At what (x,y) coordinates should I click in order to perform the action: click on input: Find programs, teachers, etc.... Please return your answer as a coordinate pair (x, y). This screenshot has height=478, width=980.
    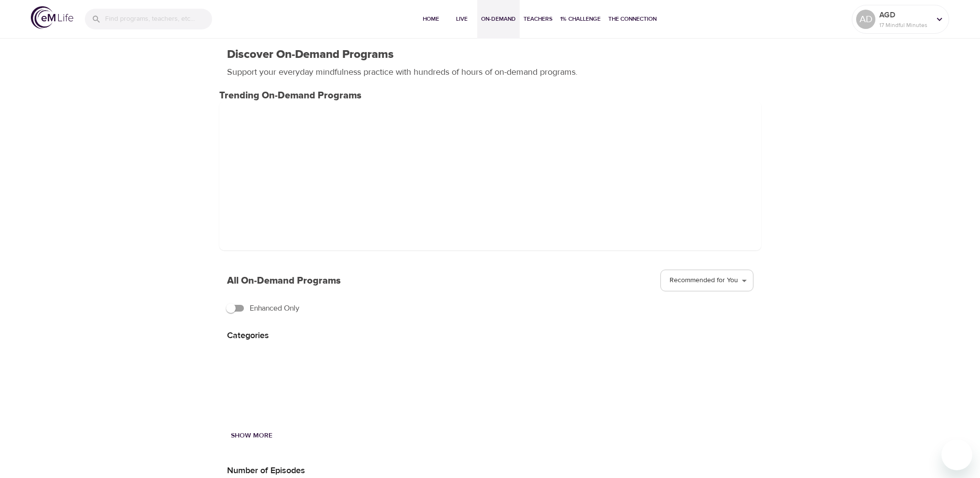
    Looking at the image, I should click on (159, 19).